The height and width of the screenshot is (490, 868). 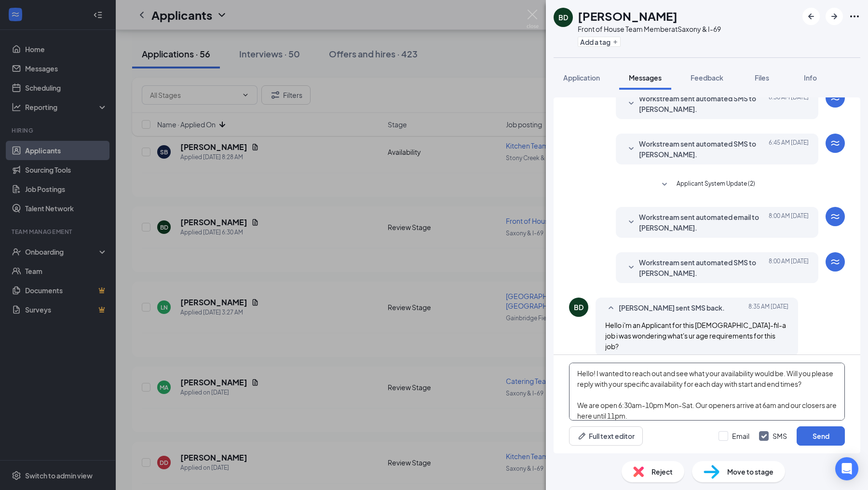 What do you see at coordinates (645, 77) in the screenshot?
I see `span: Messages` at bounding box center [645, 77].